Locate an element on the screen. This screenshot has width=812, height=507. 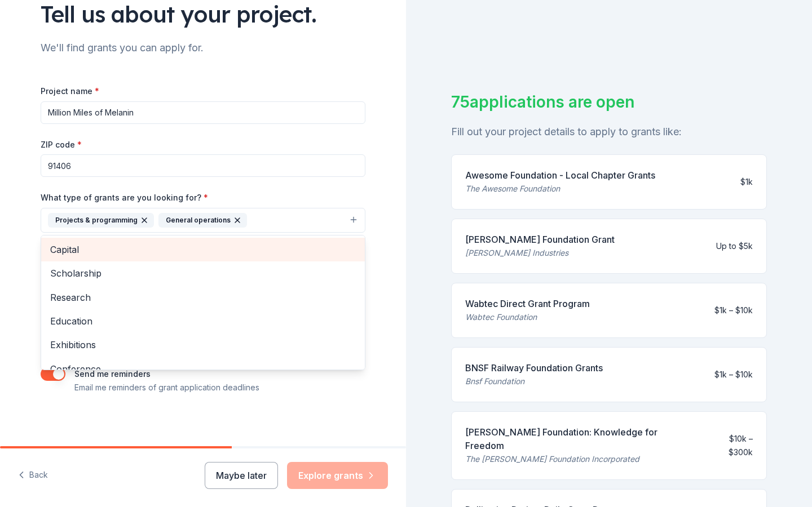
div: Projects & programmingGeneral operations is located at coordinates (203, 303).